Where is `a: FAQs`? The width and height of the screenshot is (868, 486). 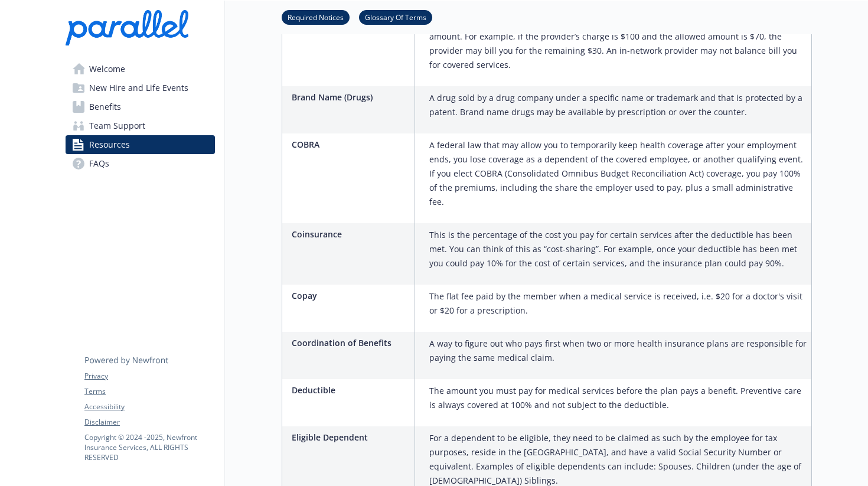
a: FAQs is located at coordinates (140, 164).